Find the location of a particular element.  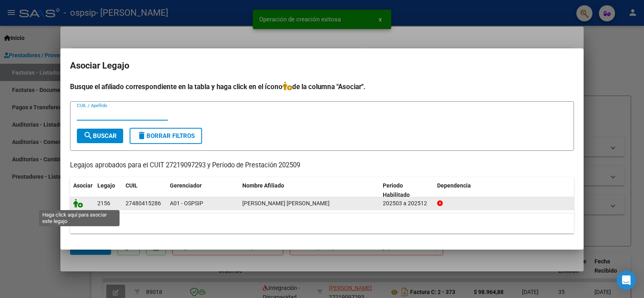

datatable-header-cell: Periodo Habilitado is located at coordinates (407, 190).